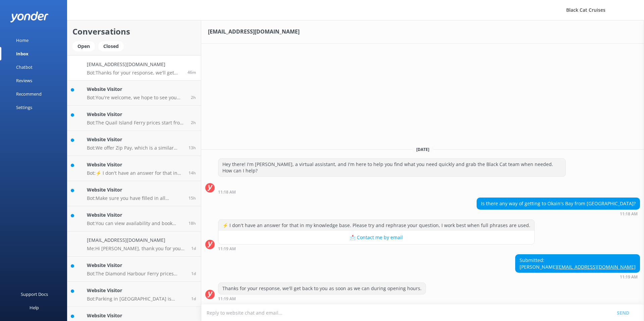 Image resolution: width=644 pixels, height=321 pixels. What do you see at coordinates (85, 46) in the screenshot?
I see `a: Open` at bounding box center [85, 46].